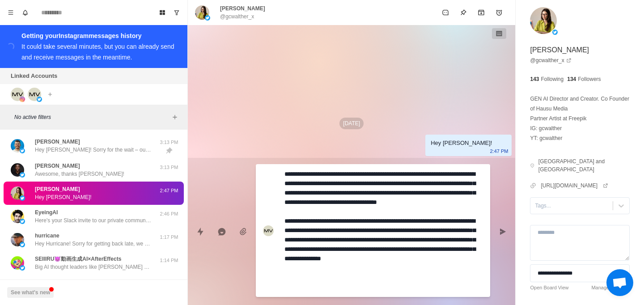  I want to click on button: Archive, so click(481, 13).